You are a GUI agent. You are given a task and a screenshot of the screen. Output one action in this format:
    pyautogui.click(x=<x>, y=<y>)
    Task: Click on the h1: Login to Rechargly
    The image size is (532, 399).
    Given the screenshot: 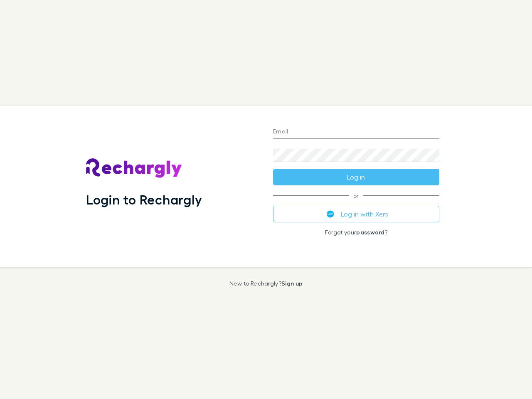 What is the action you would take?
    pyautogui.click(x=144, y=200)
    